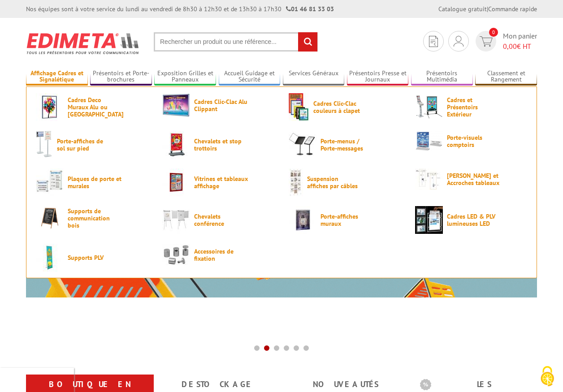  What do you see at coordinates (218, 145) in the screenshot?
I see `a: Chevalets et stop trottoirs` at bounding box center [218, 145].